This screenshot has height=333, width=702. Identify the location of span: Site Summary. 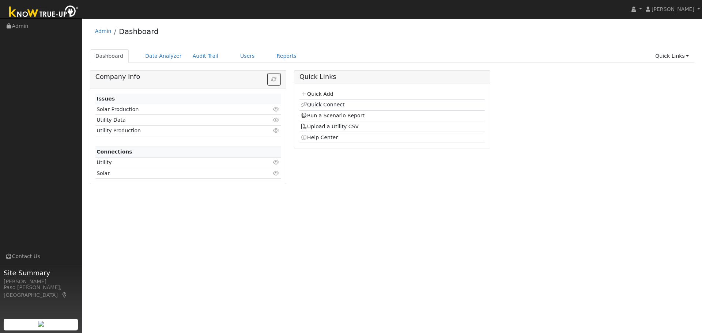
(41, 273).